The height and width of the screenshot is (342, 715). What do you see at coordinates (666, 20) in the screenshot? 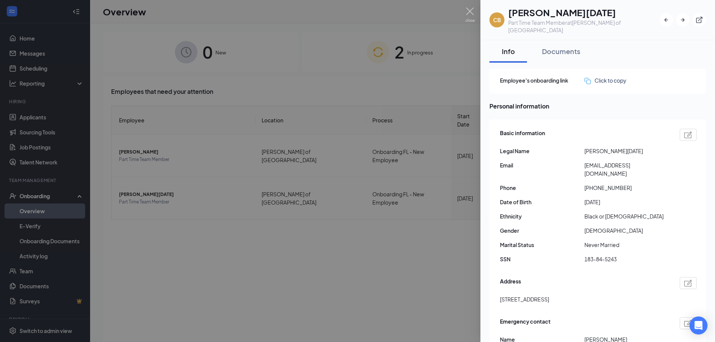
I see `svg: ArrowLeftNew` at bounding box center [666, 20].